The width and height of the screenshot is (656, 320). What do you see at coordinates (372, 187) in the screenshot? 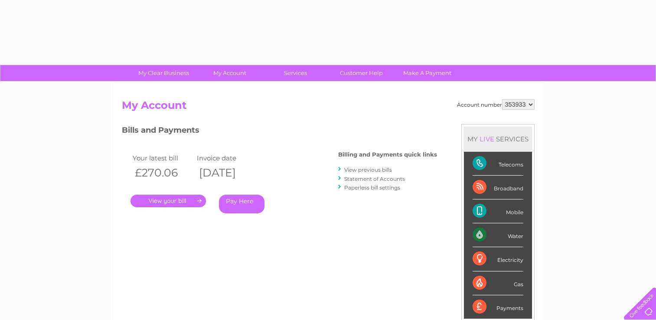
I see `a: Paperless bill settings` at bounding box center [372, 187].